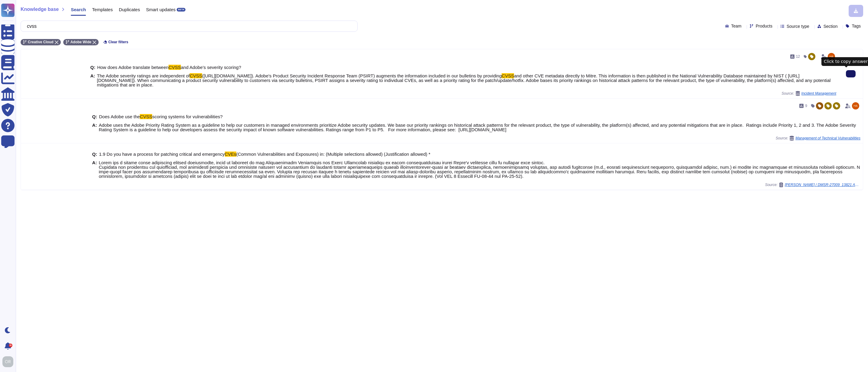 The image size is (868, 372). I want to click on div: BETA, so click(181, 9).